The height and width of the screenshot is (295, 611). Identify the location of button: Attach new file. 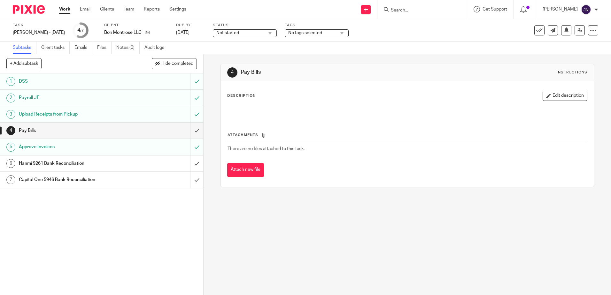
(245, 170).